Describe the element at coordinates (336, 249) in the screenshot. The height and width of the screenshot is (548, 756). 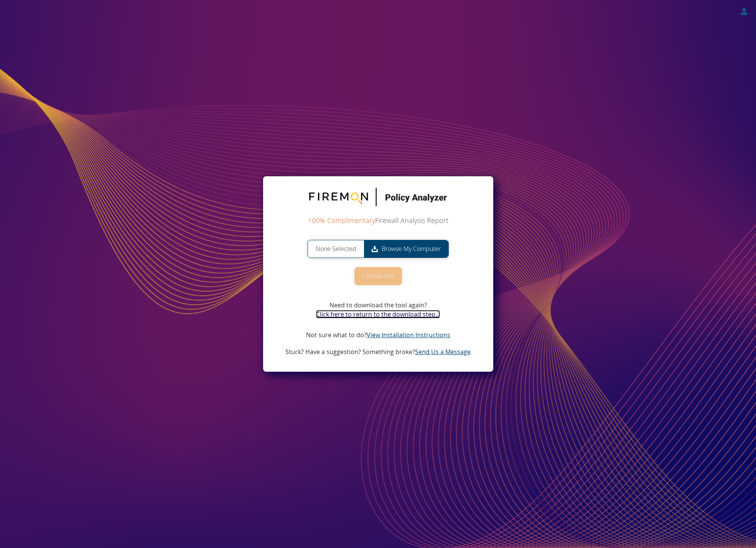
I see `span: None Selected` at that location.